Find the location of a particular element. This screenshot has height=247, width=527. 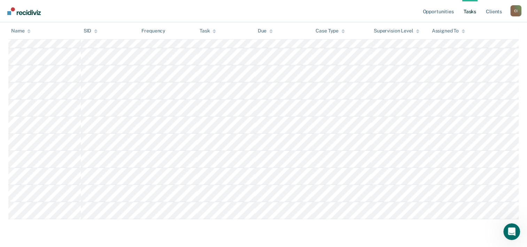

div: Supervision Level is located at coordinates (397, 31).